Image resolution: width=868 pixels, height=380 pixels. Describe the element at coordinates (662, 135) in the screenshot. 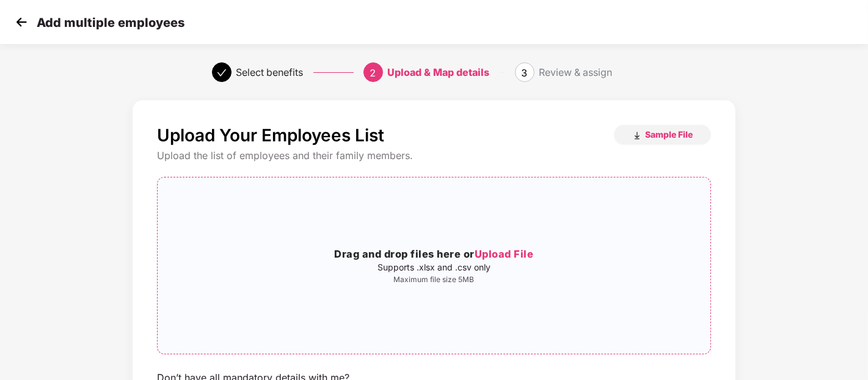

I see `button: Sample File` at that location.